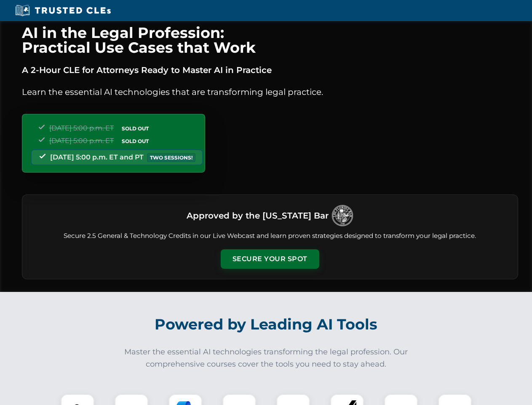  I want to click on img: Trusted CLEs, so click(63, 10).